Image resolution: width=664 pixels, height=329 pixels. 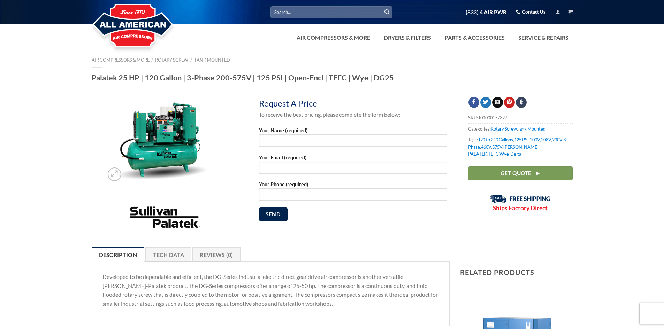 What do you see at coordinates (216, 255) in the screenshot?
I see `a: Reviews (0)` at bounding box center [216, 255].